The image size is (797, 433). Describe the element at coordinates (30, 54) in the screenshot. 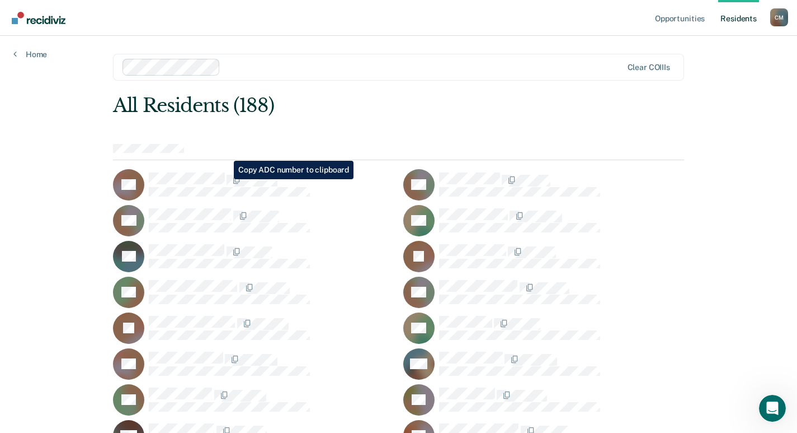

I see `a: Home` at that location.